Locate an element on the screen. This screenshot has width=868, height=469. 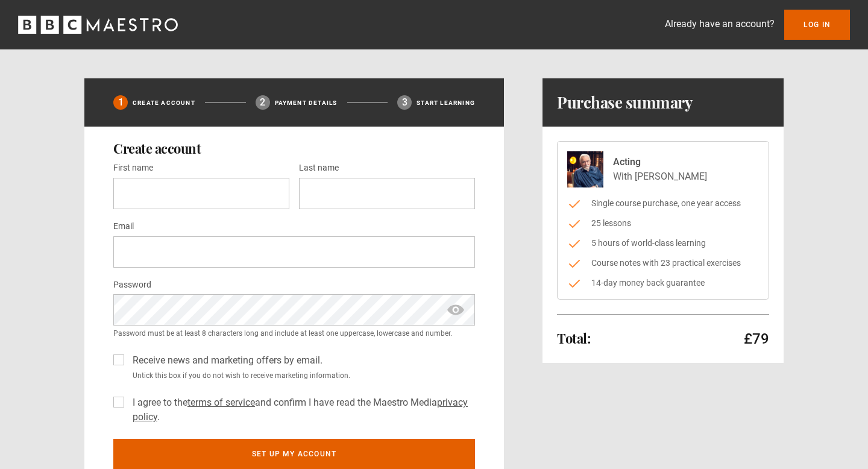
a: terms of service is located at coordinates (221, 402).